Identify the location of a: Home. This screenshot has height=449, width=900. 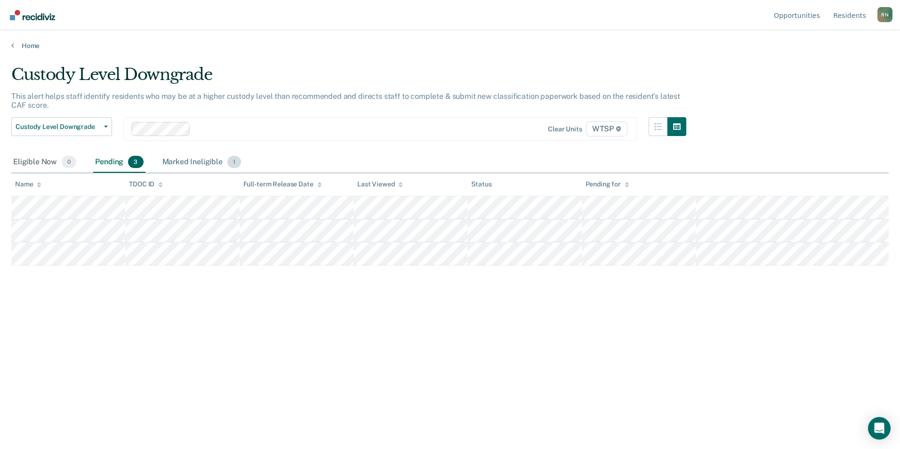
(450, 46).